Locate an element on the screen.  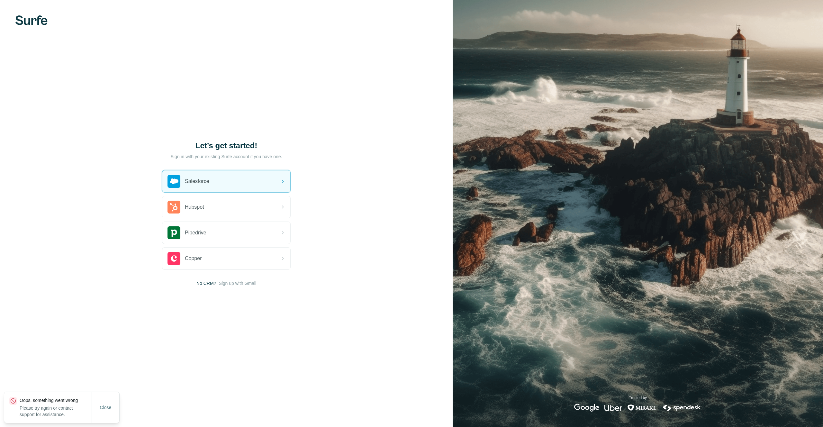
span: Salesforce is located at coordinates (197, 181).